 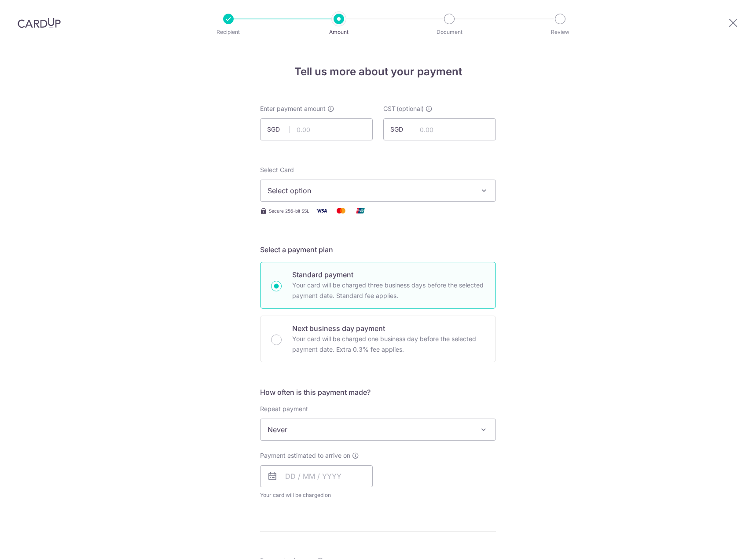 What do you see at coordinates (388, 275) in the screenshot?
I see `p: Standard payment` at bounding box center [388, 275].